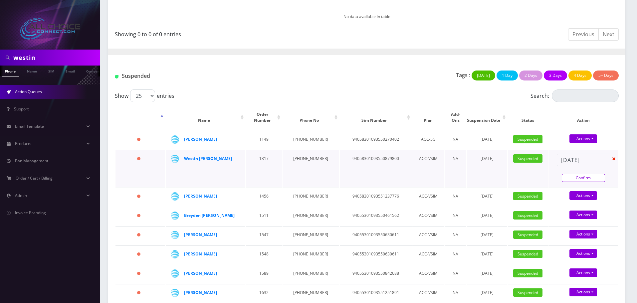 The width and height of the screenshot is (637, 303). Describe the element at coordinates (367, 16) in the screenshot. I see `td: No data available in table` at that location.